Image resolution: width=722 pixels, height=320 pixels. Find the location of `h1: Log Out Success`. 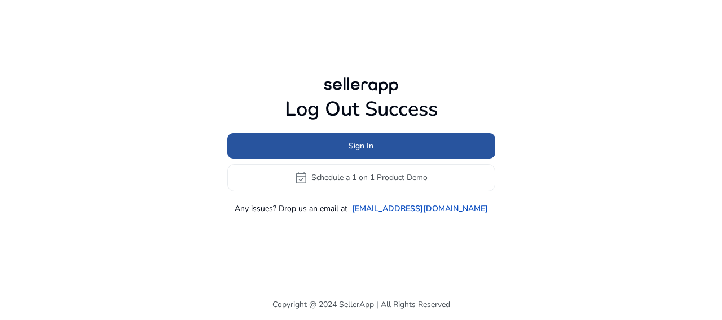

h1: Log Out Success is located at coordinates (361, 109).